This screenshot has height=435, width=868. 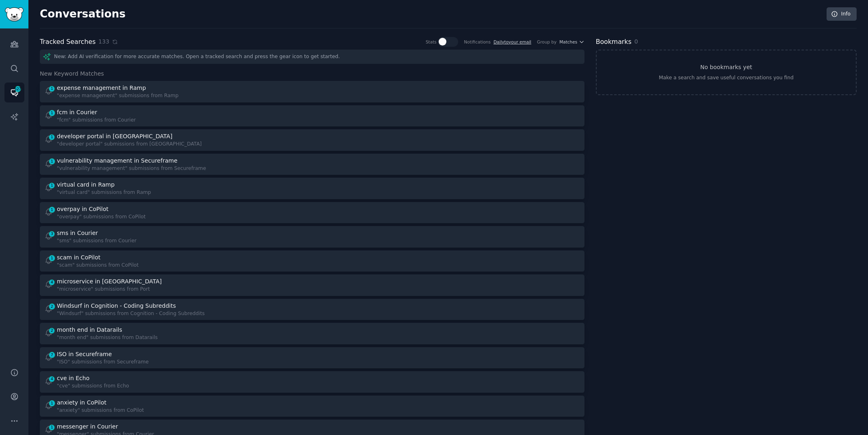 I want to click on div: expense management in Ramp, so click(x=101, y=88).